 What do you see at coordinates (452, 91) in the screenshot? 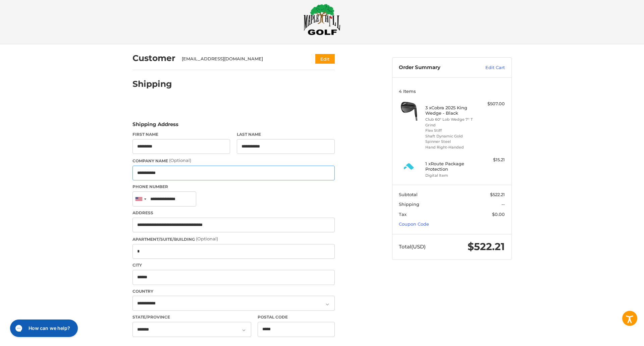
I see `h3: 4 Items` at bounding box center [452, 91].